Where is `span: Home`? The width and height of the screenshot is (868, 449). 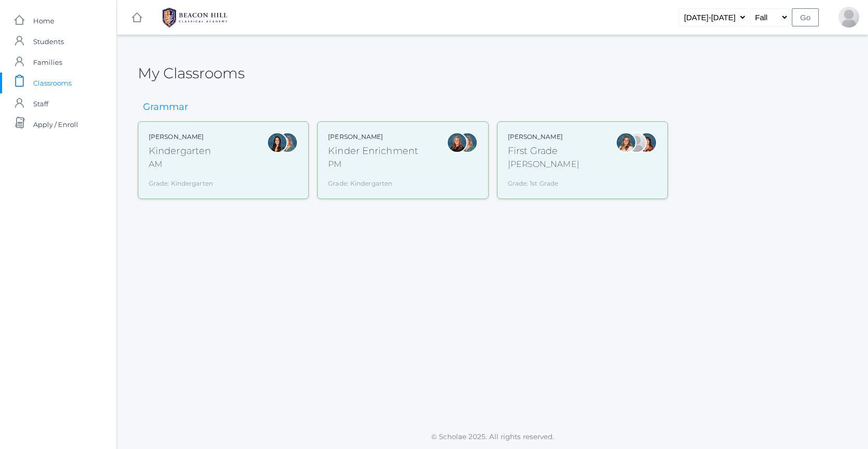 span: Home is located at coordinates (44, 21).